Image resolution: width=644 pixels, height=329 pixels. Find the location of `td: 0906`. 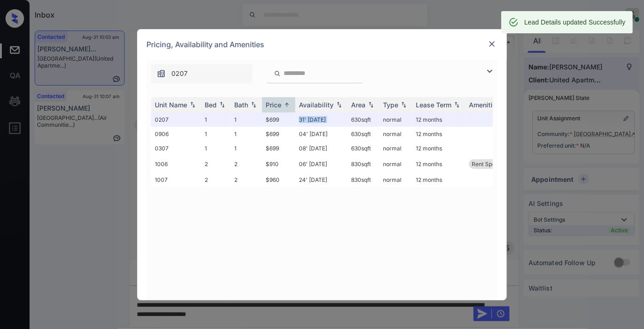

td: 0906 is located at coordinates (176, 134).